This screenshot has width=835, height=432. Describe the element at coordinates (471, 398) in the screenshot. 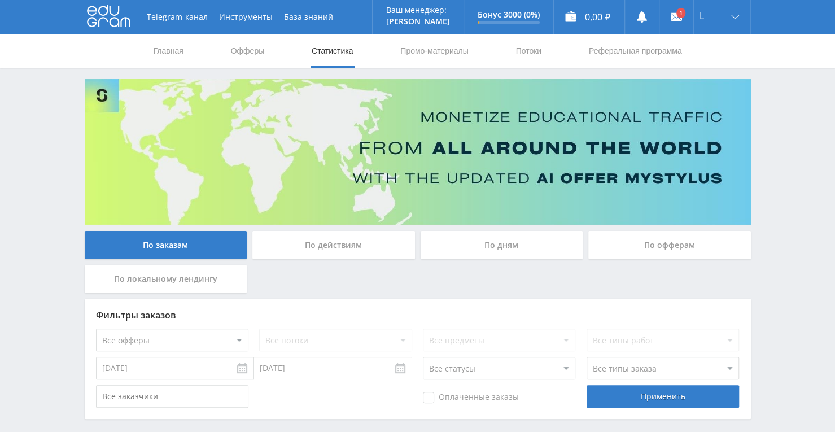

I see `span: Оплаченные заказы` at that location.